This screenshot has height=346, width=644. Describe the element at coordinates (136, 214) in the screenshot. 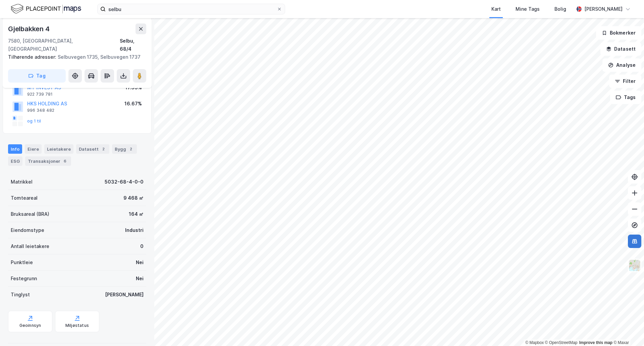

I see `div: 164 ㎡` at that location.